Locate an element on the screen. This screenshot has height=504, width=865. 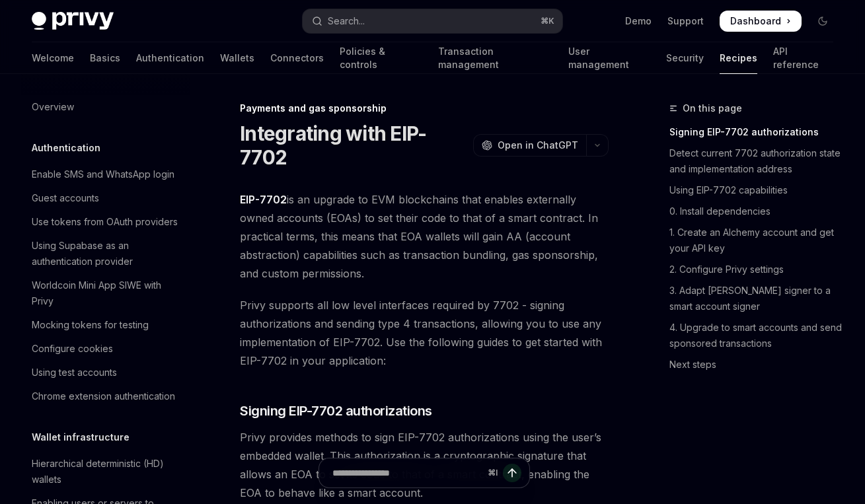
a: Next steps is located at coordinates (757, 364).